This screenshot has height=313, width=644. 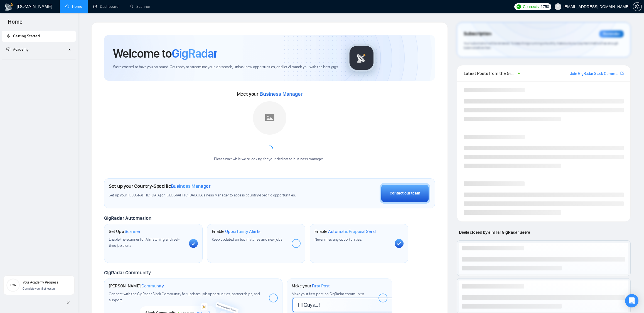 I want to click on span: fund-projection-screen, so click(x=8, y=49).